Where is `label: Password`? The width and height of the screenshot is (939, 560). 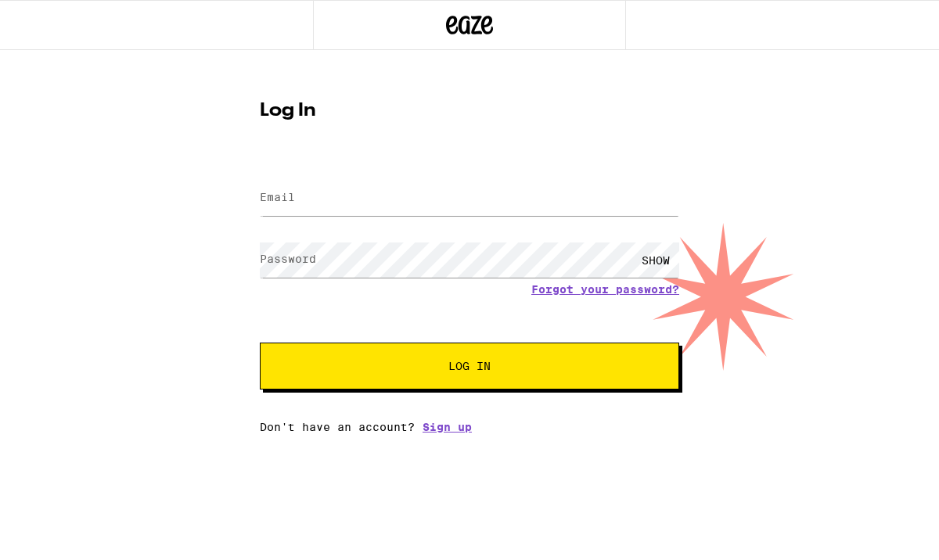
label: Password is located at coordinates (288, 259).